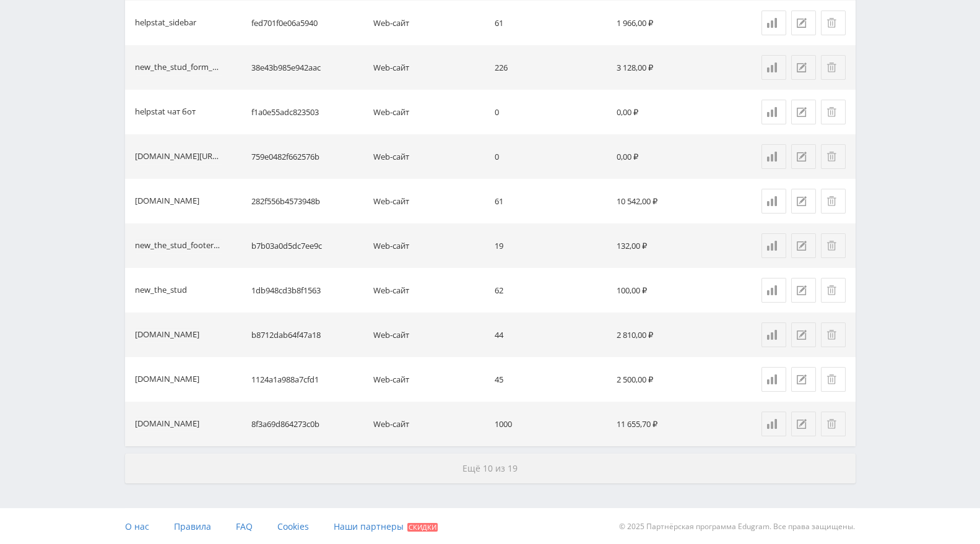 This screenshot has height=544, width=980. I want to click on td: 38e43b985e942aac, so click(307, 67).